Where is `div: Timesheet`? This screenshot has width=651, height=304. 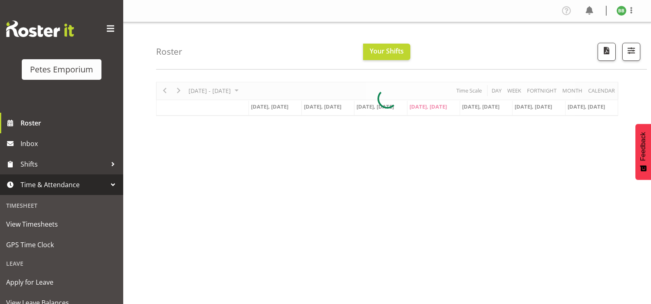
div: Timesheet is located at coordinates (62, 205).